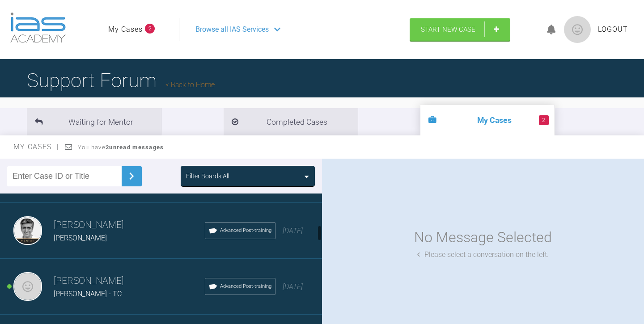 The height and width of the screenshot is (324, 644). What do you see at coordinates (28, 286) in the screenshot?
I see `img: Tom Crotty` at bounding box center [28, 286].